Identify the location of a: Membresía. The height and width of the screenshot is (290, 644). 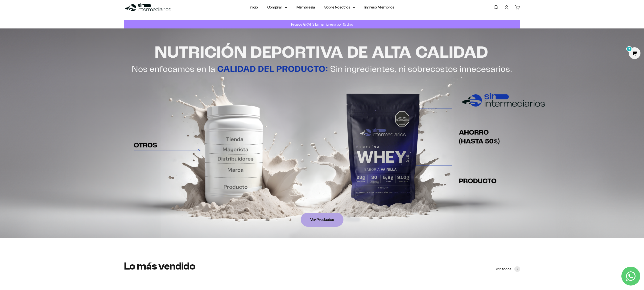
(306, 7).